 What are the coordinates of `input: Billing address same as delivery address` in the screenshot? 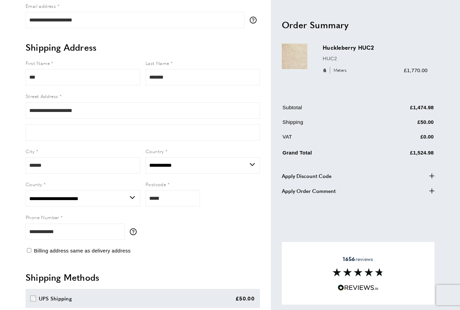 It's located at (29, 250).